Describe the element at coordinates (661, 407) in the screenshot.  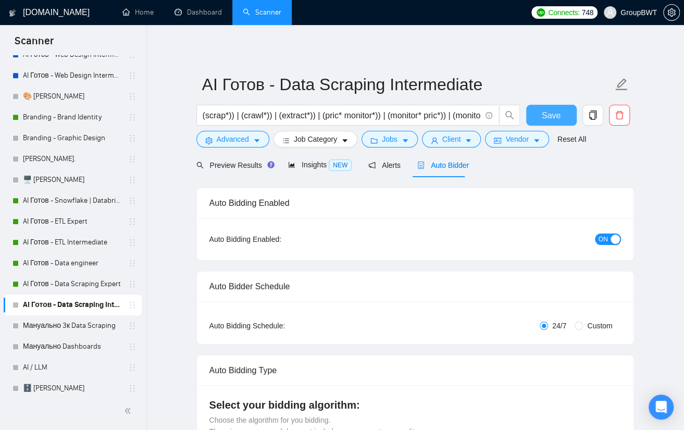
I see `div: Open Intercom Messenger` at that location.